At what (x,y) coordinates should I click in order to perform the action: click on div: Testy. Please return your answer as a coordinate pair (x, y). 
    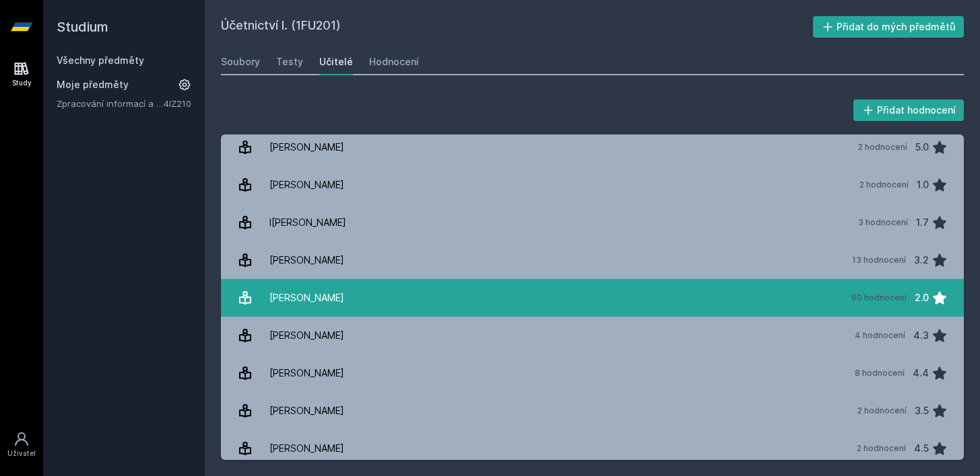
    Looking at the image, I should click on (290, 62).